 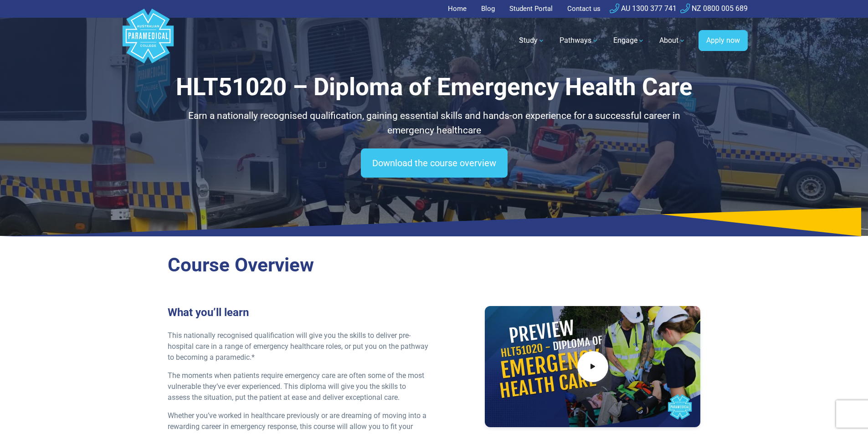 I want to click on a: Engage, so click(x=629, y=40).